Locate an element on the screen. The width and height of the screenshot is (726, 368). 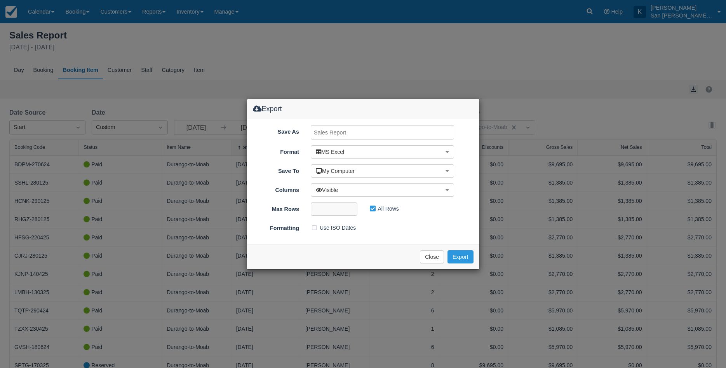
button: Close is located at coordinates (432, 257).